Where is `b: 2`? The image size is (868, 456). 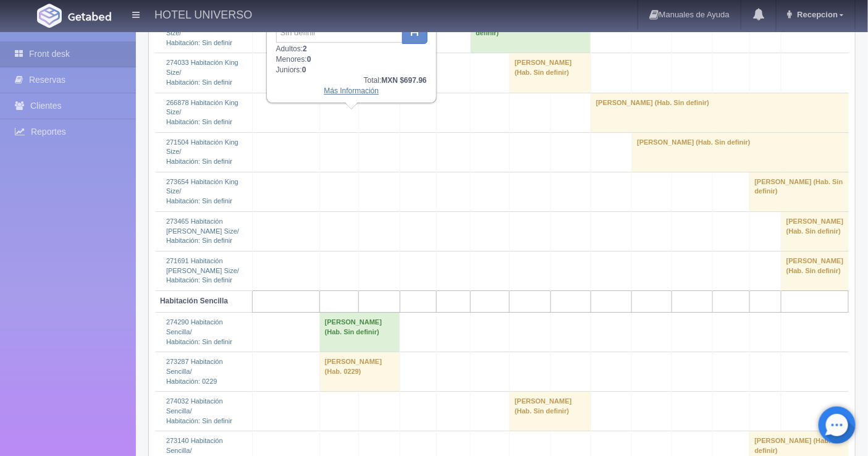
b: 2 is located at coordinates (304, 49).